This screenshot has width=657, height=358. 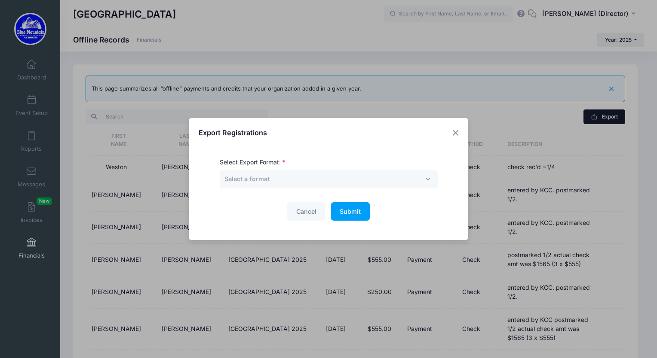 What do you see at coordinates (233, 133) in the screenshot?
I see `h4: Export Registrations` at bounding box center [233, 133].